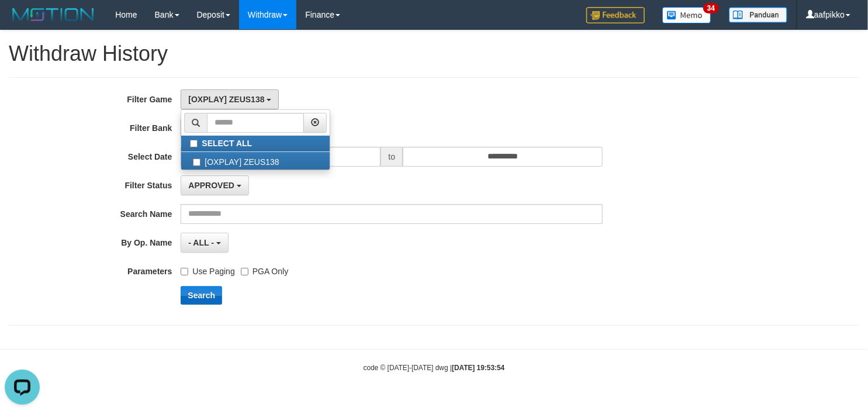  I want to click on label: PGA Only, so click(264, 269).